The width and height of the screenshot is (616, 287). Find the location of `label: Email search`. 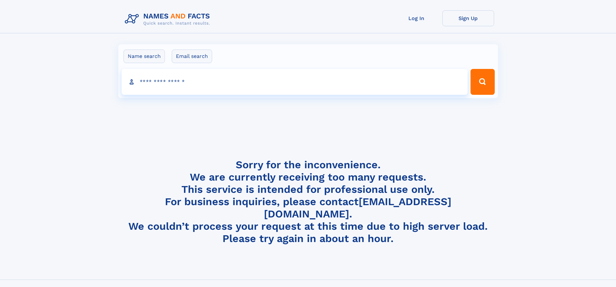

label: Email search is located at coordinates (192, 56).